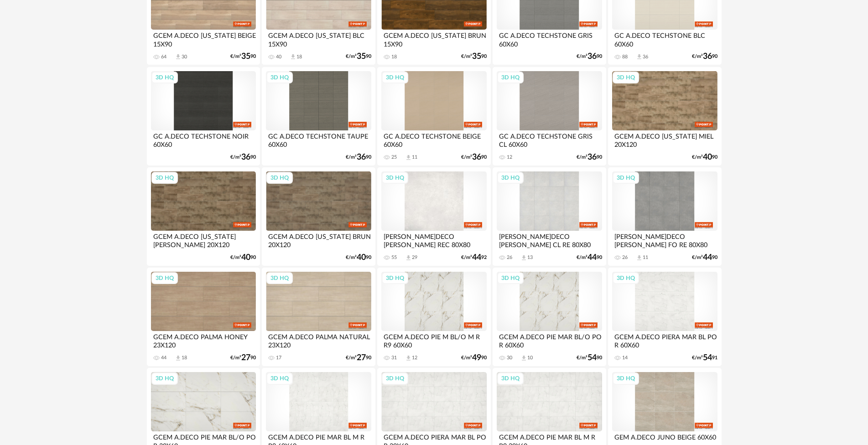 Image resolution: width=868 pixels, height=445 pixels. Describe the element at coordinates (705, 358) in the screenshot. I see `div: €/m² 91` at that location.